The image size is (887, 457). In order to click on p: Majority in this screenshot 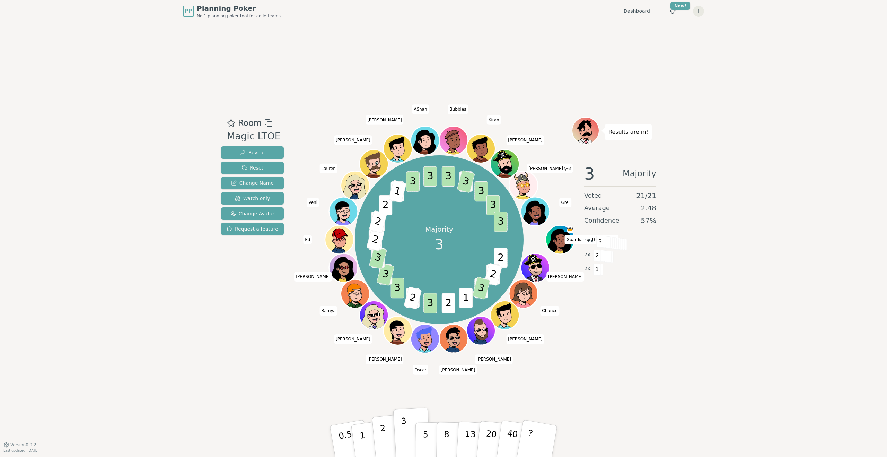, I will do `click(439, 229)`.